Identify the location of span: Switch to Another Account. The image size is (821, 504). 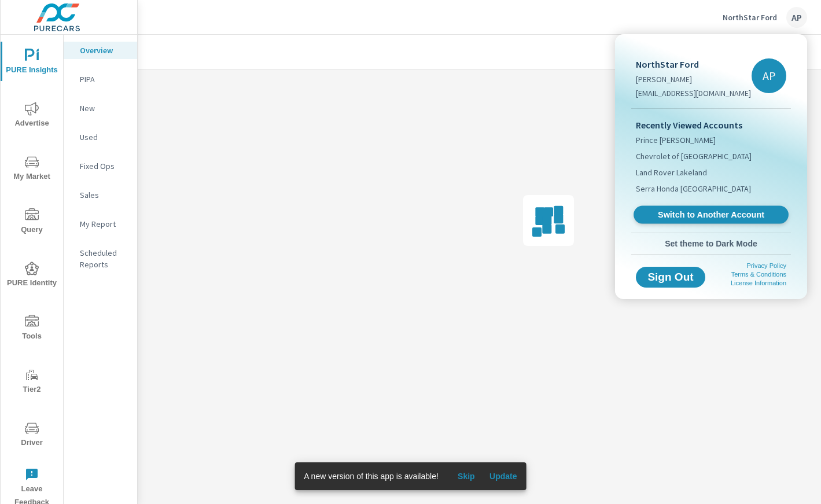
(710, 215).